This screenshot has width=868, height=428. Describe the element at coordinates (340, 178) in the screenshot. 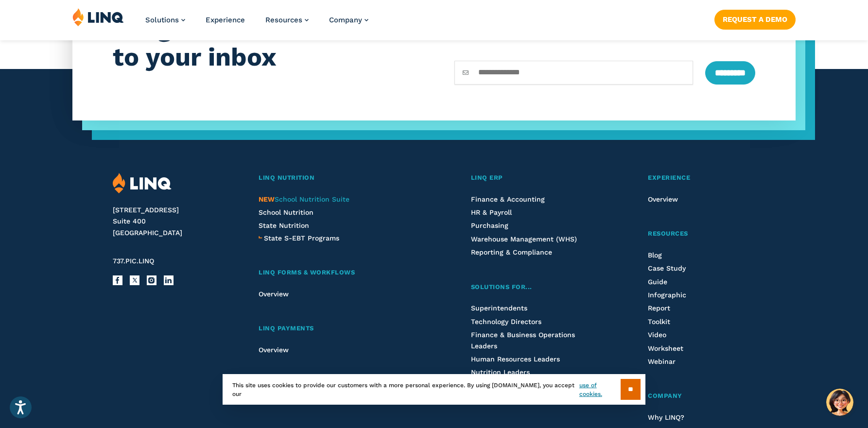

I see `a: LINQ Nutrition` at that location.